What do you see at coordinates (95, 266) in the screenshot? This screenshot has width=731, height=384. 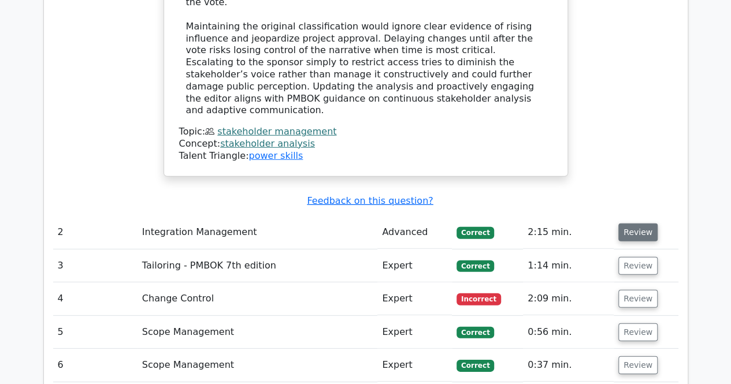 I see `td: 3` at bounding box center [95, 266].